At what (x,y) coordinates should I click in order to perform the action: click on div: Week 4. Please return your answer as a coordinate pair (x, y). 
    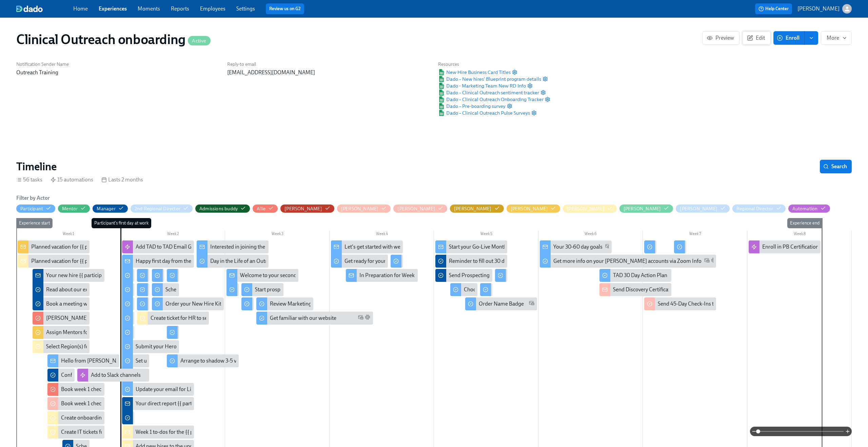
    Looking at the image, I should click on (382, 235).